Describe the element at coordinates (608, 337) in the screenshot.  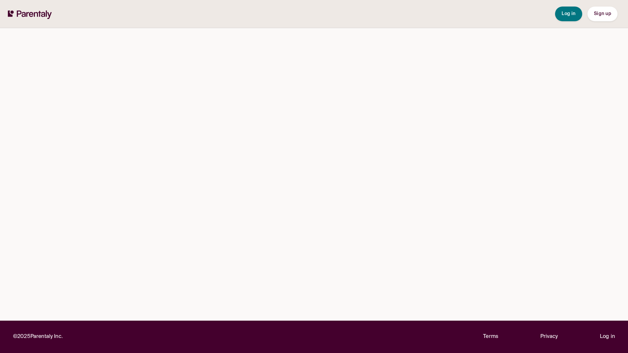
I see `a: Log in` at that location.